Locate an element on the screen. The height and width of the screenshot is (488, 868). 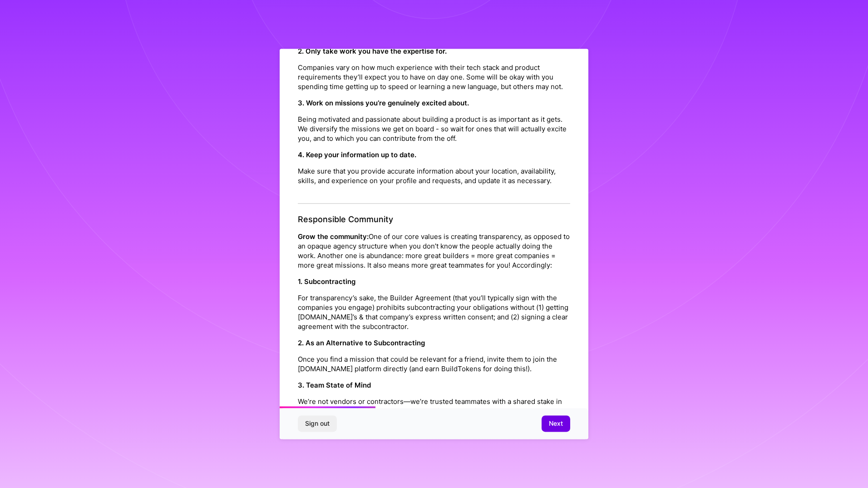
h4: Responsible Community is located at coordinates (434, 220).